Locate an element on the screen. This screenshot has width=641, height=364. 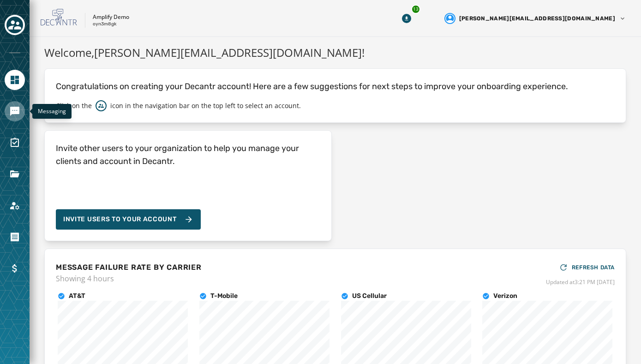
p: Click on the is located at coordinates (74, 106).